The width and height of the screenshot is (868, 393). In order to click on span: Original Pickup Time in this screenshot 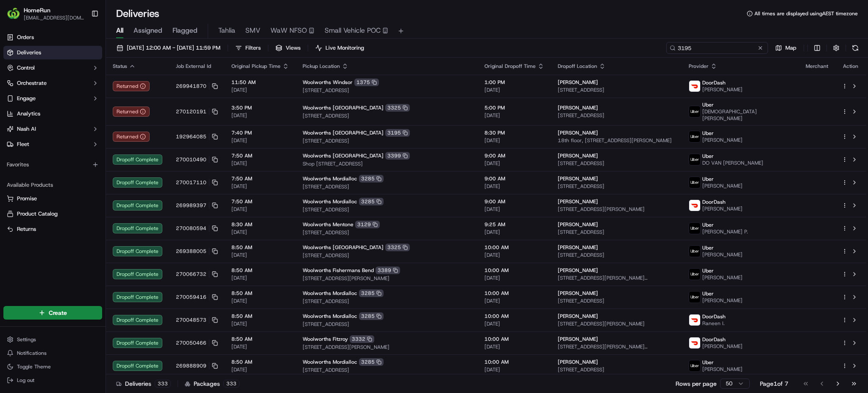, I will do `click(256, 66)`.